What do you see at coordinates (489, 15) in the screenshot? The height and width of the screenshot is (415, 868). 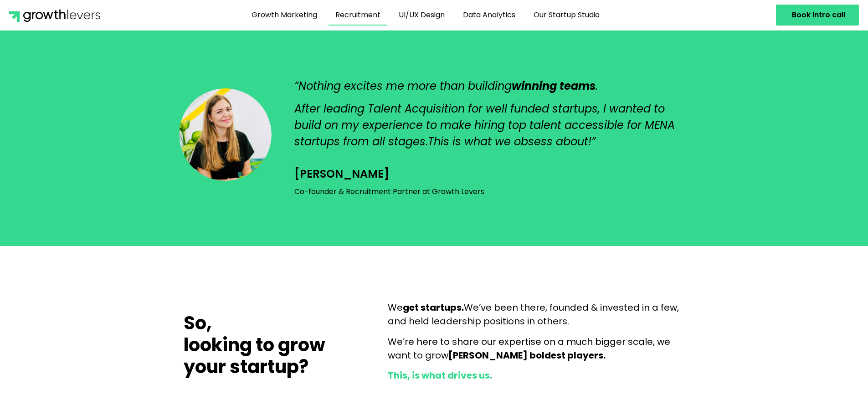 I see `a: Data Analytics` at bounding box center [489, 15].